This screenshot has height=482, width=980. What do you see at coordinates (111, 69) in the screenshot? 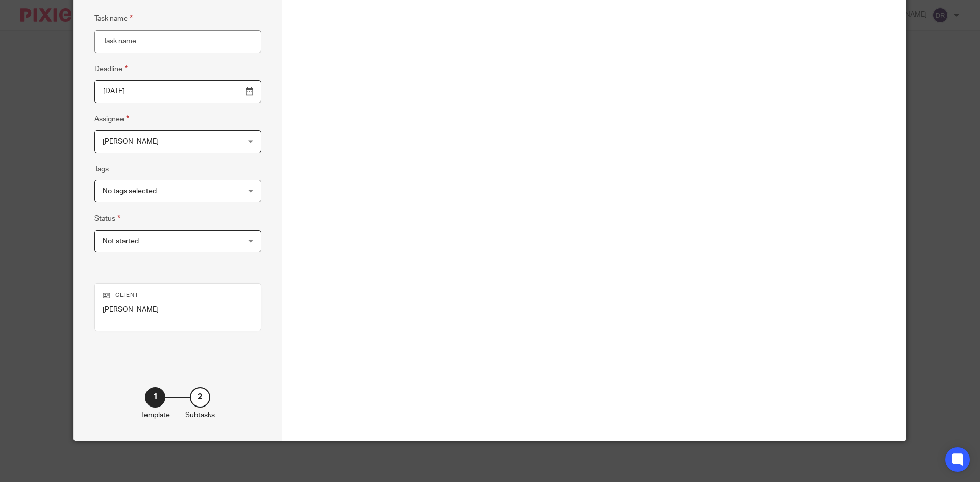
I see `label: Deadline` at bounding box center [111, 69].